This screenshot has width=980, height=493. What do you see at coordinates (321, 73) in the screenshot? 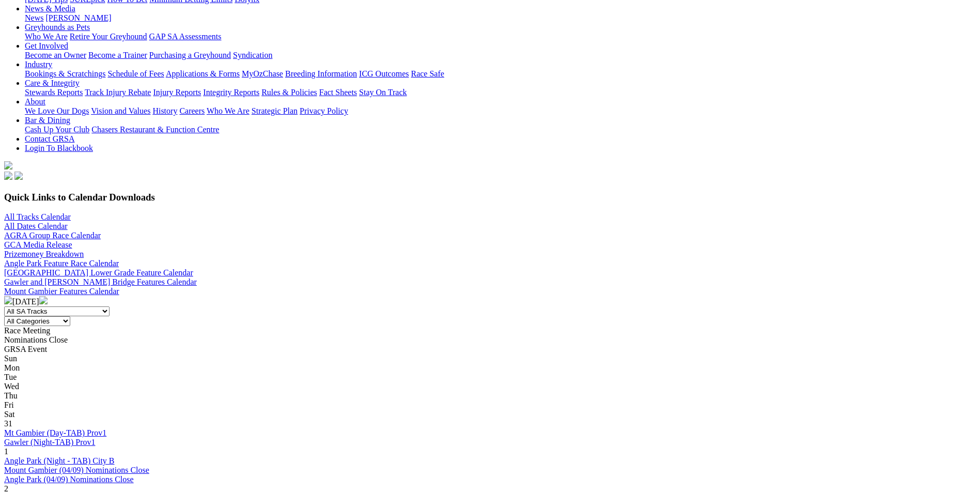
I see `a: Breeding Information` at bounding box center [321, 73].